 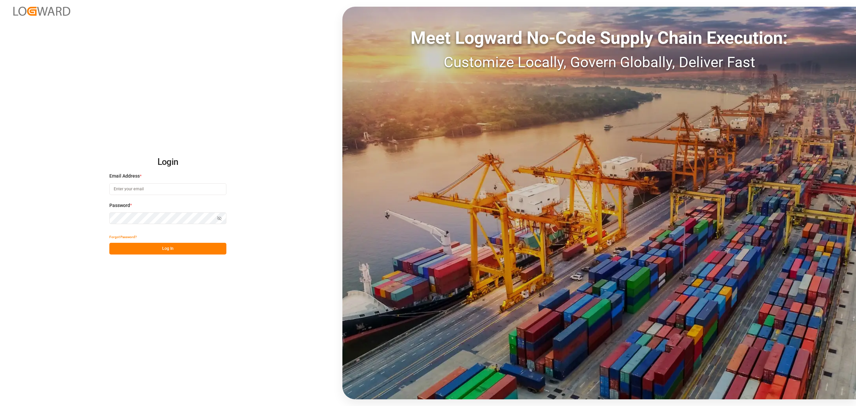 What do you see at coordinates (42, 11) in the screenshot?
I see `img: Logward_new_orange.png` at bounding box center [42, 11].